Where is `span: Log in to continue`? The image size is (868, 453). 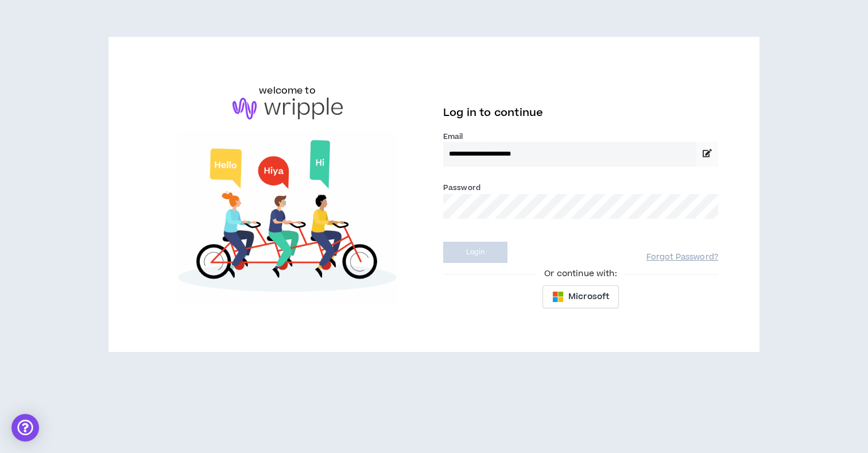
span: Log in to continue is located at coordinates (493, 112).